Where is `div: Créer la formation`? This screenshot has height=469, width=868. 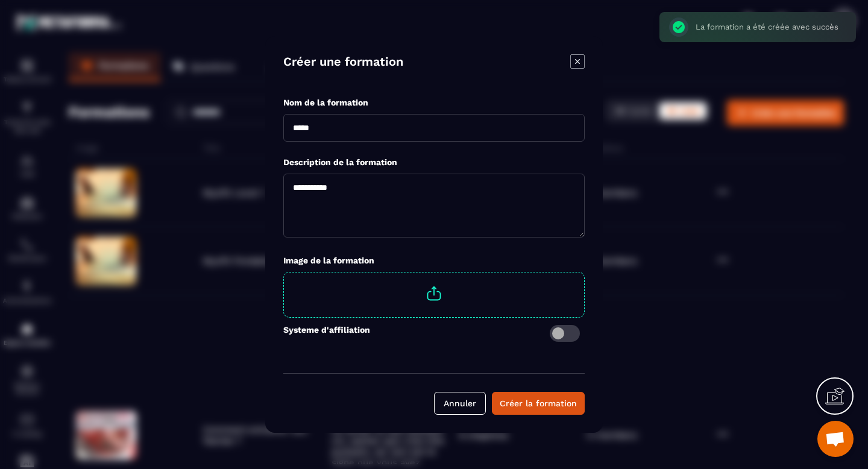
div: Créer la formation is located at coordinates (538, 403).